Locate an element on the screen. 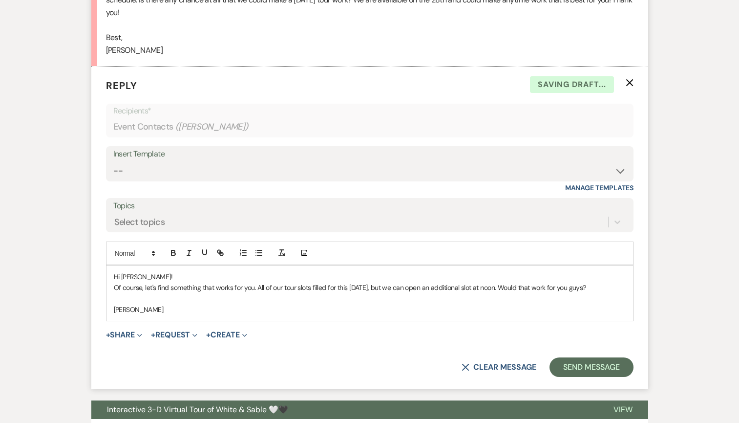 Image resolution: width=739 pixels, height=423 pixels. span: View is located at coordinates (623, 409).